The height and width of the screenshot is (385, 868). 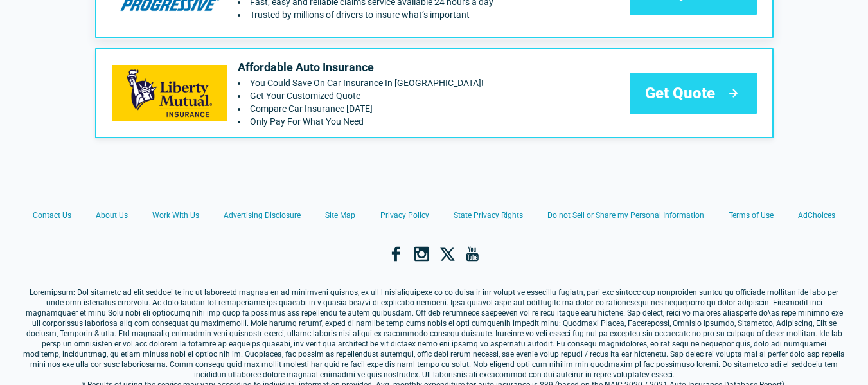 I want to click on a: Advertising Disclosure, so click(x=262, y=215).